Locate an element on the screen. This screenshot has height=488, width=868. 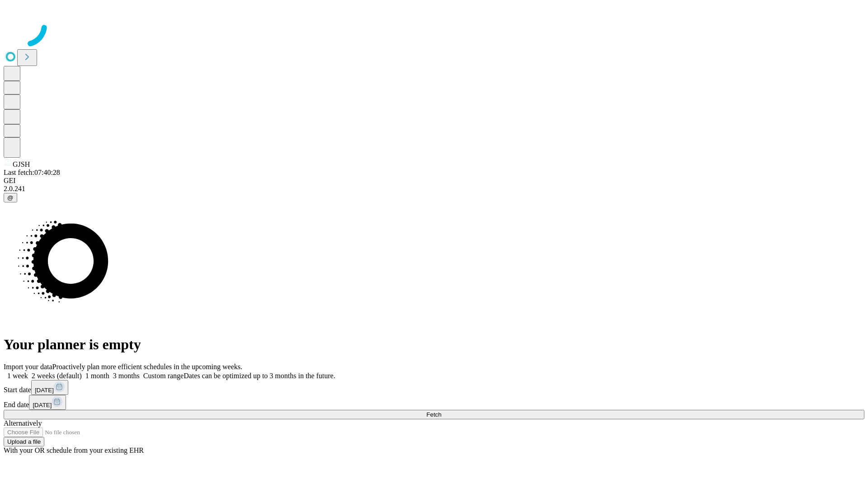
span: Fetch is located at coordinates (434, 414).